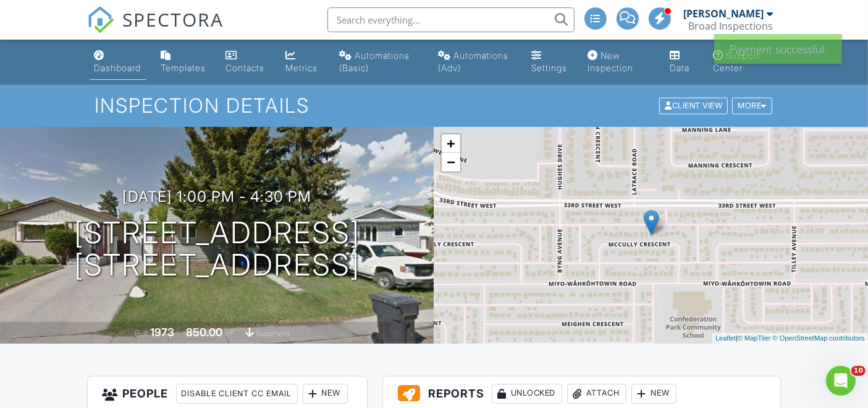  I want to click on div: Unlocked, so click(527, 393).